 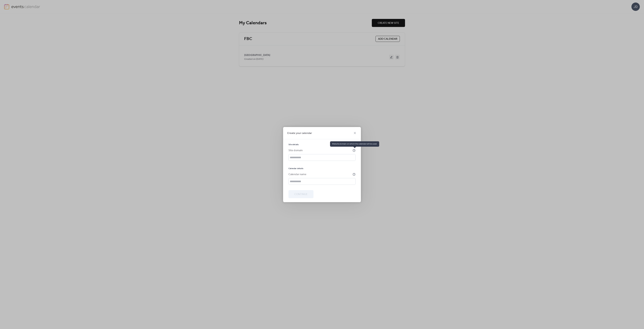 I want to click on span: Site details, so click(x=294, y=145).